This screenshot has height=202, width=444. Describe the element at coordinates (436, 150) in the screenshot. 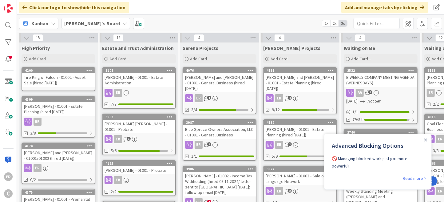

I see `span: 3/3` at that location.